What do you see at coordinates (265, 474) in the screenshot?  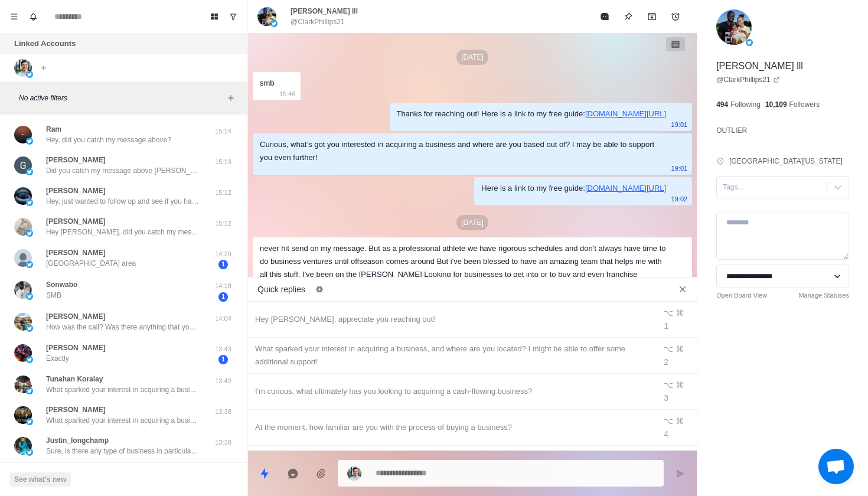 I see `button: Quick replies` at bounding box center [265, 474].